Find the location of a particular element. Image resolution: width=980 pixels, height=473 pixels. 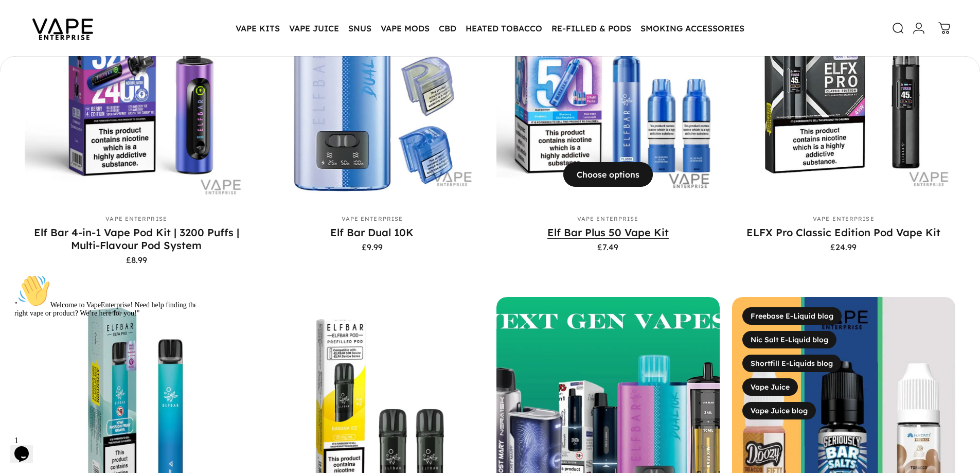

a: Shortfill E-Liquids blog is located at coordinates (792, 363).